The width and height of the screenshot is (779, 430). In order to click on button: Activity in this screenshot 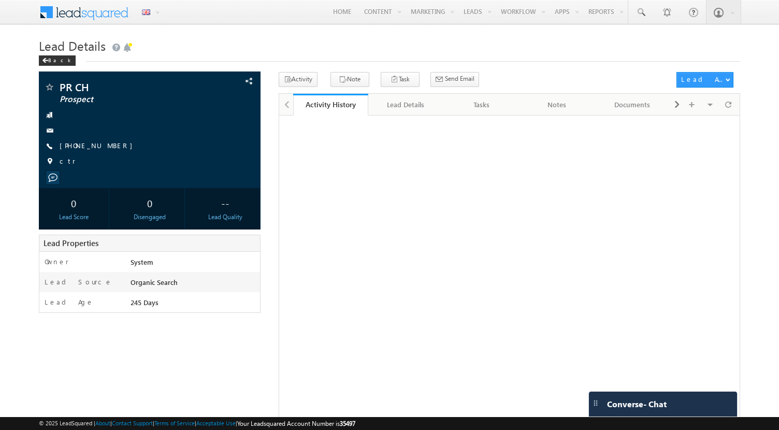, I will do `click(298, 79)`.